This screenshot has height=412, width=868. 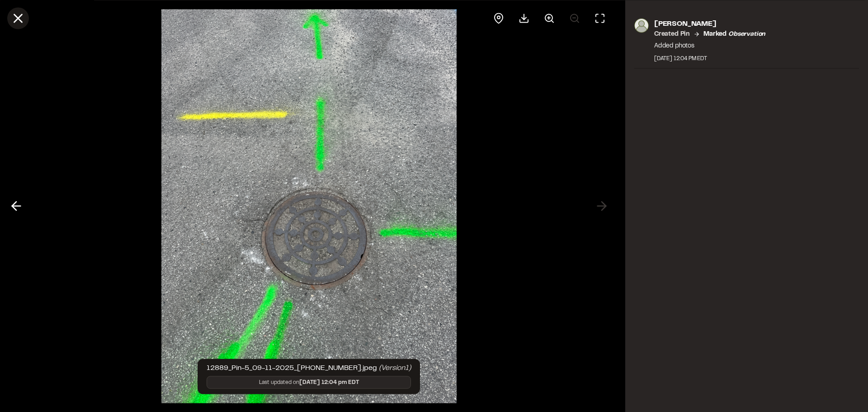 What do you see at coordinates (747, 34) in the screenshot?
I see `em: observation` at bounding box center [747, 34].